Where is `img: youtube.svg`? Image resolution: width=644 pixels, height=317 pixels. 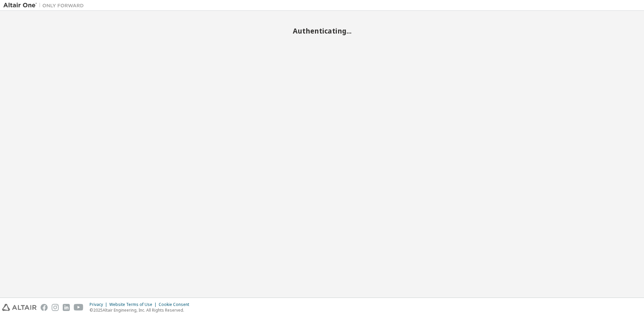
img: youtube.svg is located at coordinates (79, 307).